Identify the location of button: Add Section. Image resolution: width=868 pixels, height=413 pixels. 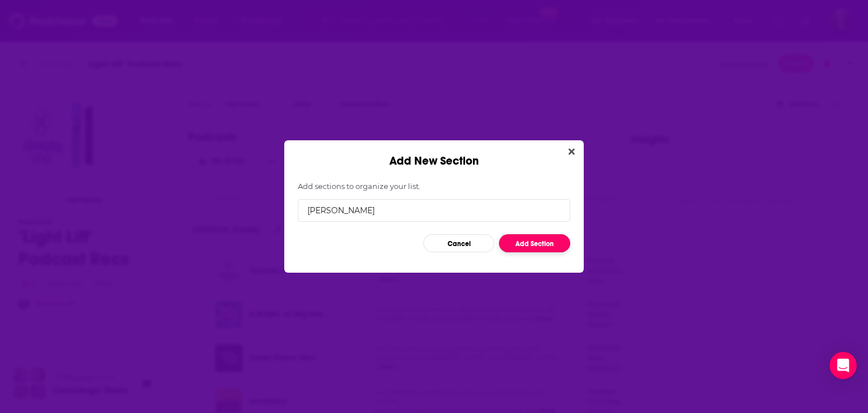
(535, 243).